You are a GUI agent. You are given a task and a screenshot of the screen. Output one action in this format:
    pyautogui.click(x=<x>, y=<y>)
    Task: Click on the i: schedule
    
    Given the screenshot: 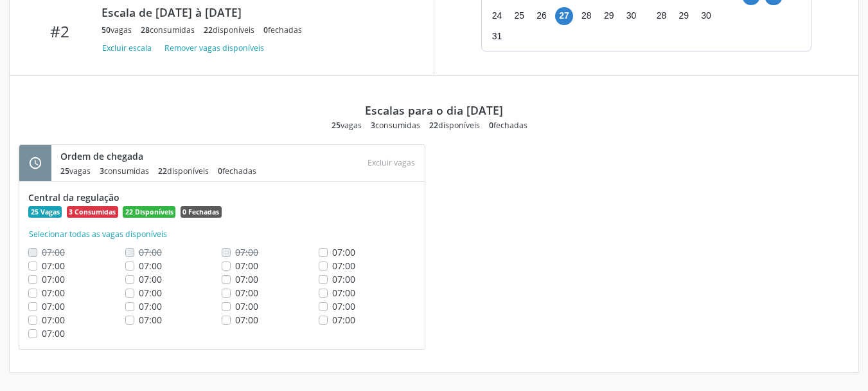 What is the action you would take?
    pyautogui.click(x=36, y=163)
    